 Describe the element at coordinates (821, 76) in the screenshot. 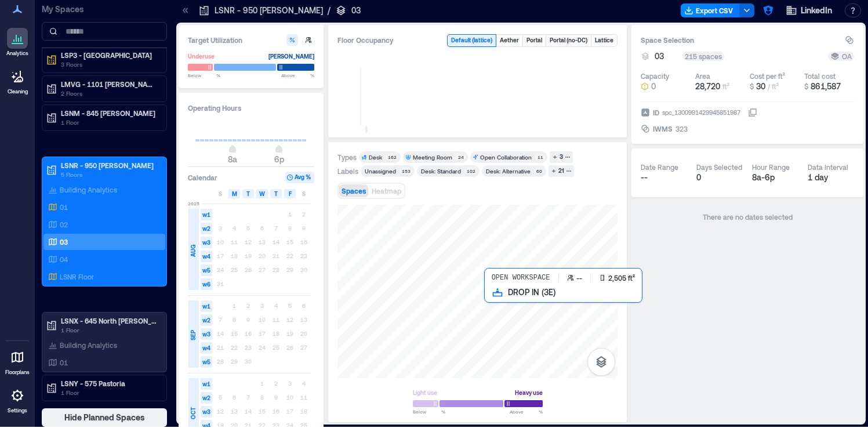

I see `div: Total cost` at that location.